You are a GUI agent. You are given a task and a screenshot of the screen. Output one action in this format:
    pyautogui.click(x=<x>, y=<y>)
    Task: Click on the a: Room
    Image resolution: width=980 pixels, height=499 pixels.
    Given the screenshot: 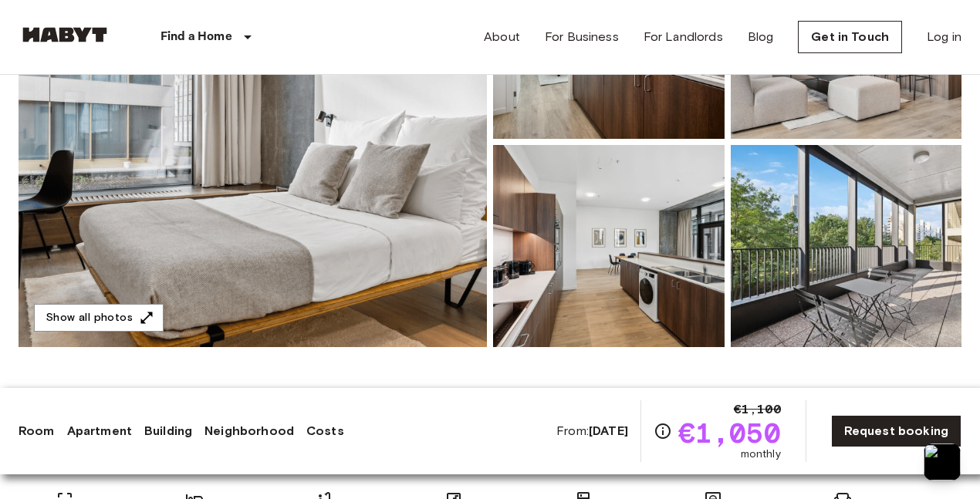 What is the action you would take?
    pyautogui.click(x=36, y=431)
    